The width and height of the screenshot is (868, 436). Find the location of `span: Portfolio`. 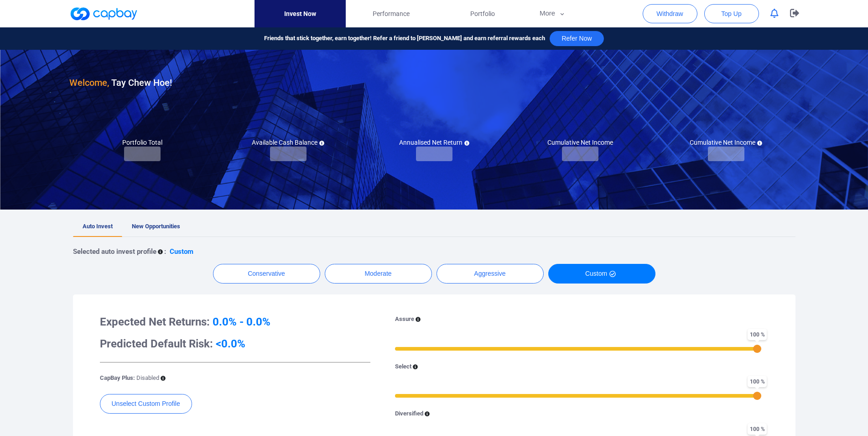

span: Portfolio is located at coordinates (483, 14).